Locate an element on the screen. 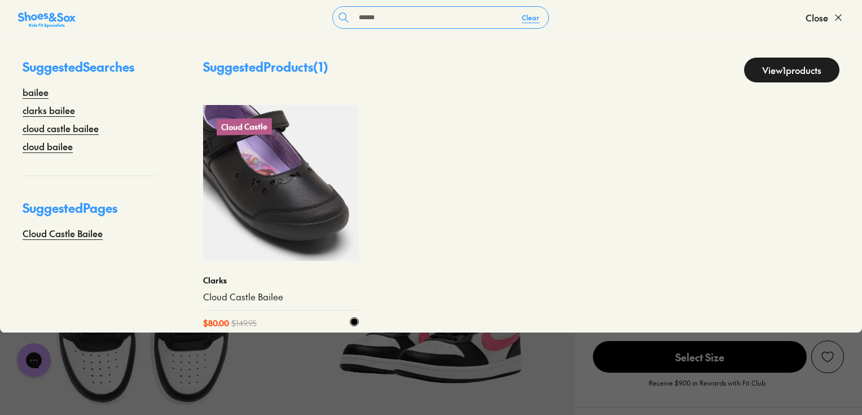  button: Open gorgias live chat is located at coordinates (23, 21).